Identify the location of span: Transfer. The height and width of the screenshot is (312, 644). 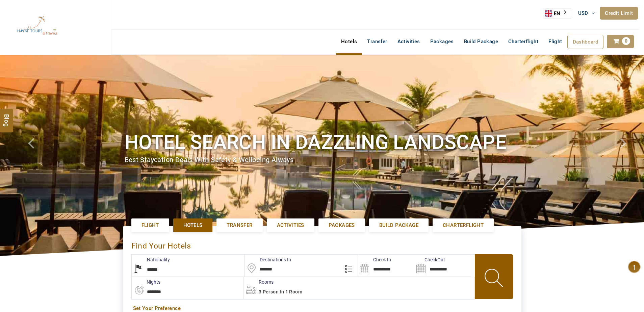
(240, 225).